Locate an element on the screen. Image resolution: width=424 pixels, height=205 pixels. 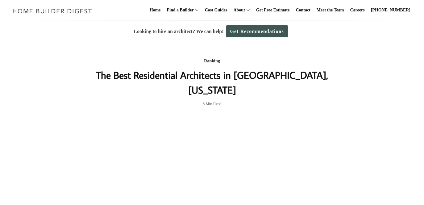
a: Get Recommendations is located at coordinates (257, 31).